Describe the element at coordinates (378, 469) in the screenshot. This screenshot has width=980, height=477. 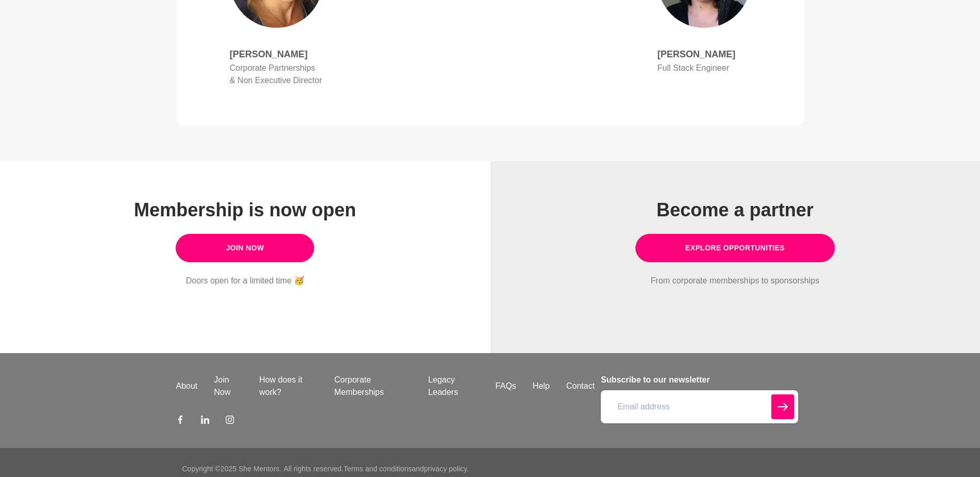
I see `a: Terms and conditions` at that location.